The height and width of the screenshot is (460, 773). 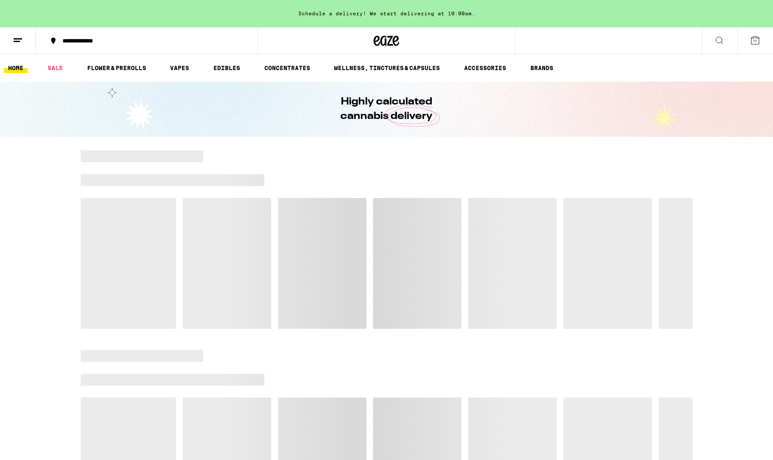 What do you see at coordinates (387, 68) in the screenshot?
I see `a: WELLNESS, TINCTURES & CAPSULES` at bounding box center [387, 68].